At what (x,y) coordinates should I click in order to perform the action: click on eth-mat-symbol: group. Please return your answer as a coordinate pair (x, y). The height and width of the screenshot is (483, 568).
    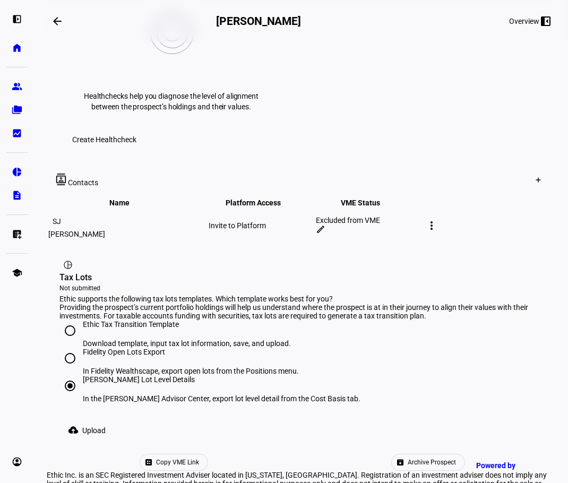
    Looking at the image, I should click on (17, 86).